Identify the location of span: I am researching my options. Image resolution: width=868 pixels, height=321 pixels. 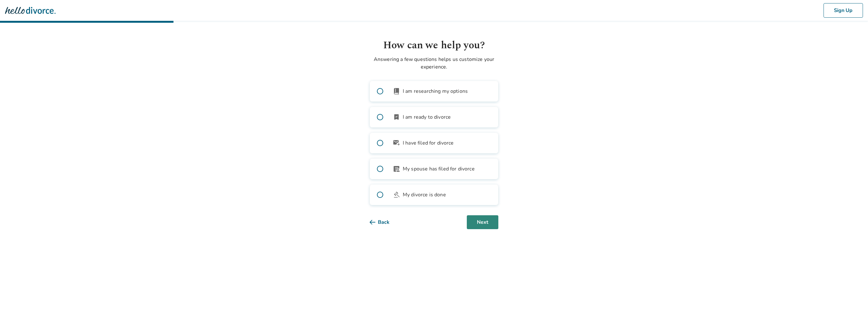
(435, 91).